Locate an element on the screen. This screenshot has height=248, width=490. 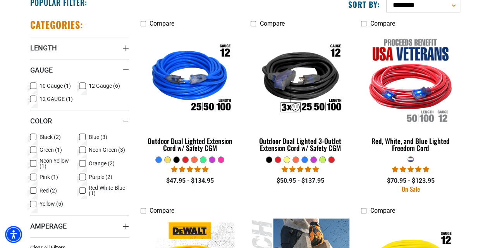
img: Outdoor Dual Lighted 3-Outlet Extension Cord w/ Safety CGM is located at coordinates (300, 79).